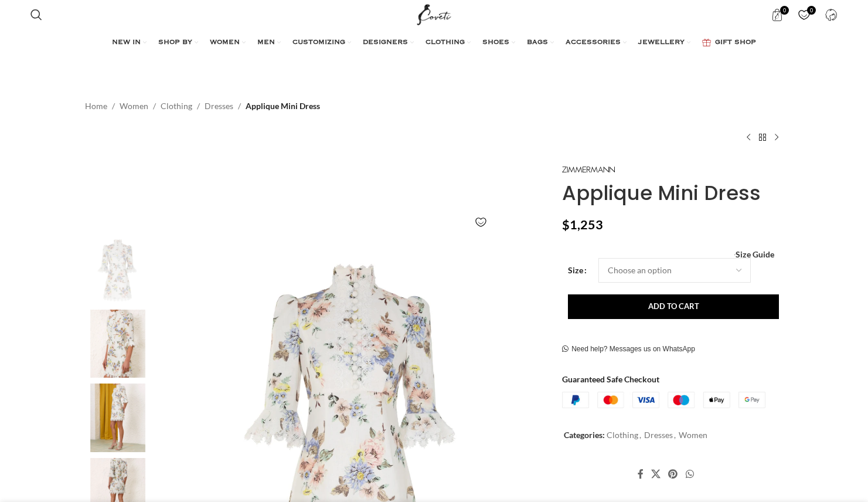  What do you see at coordinates (445, 43) in the screenshot?
I see `span: CLOTHING` at bounding box center [445, 43].